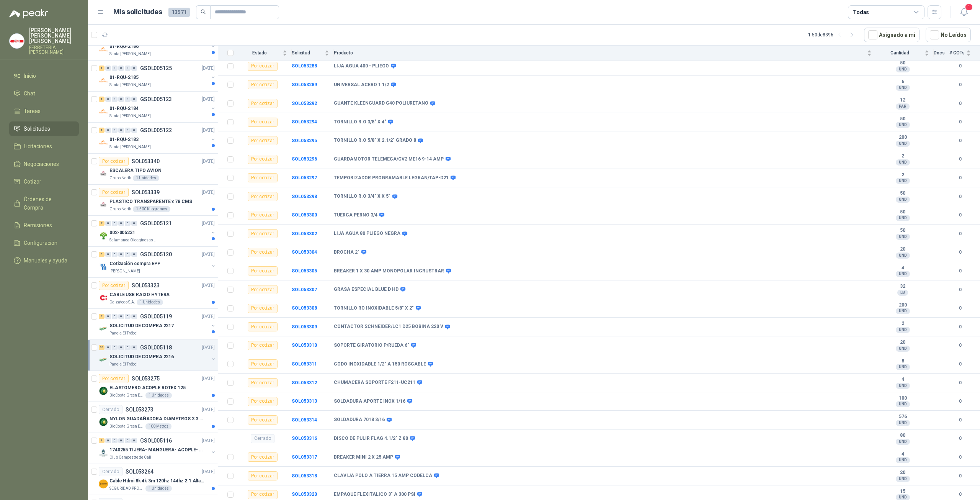 Image resolution: width=980 pixels, height=500 pixels. What do you see at coordinates (44, 111) in the screenshot?
I see `a: Tareas` at bounding box center [44, 111].